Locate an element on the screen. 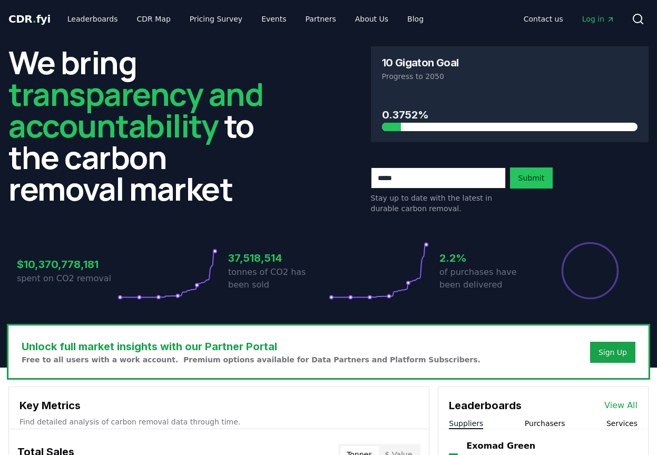 The height and width of the screenshot is (455, 657). a: Log in is located at coordinates (599, 19).